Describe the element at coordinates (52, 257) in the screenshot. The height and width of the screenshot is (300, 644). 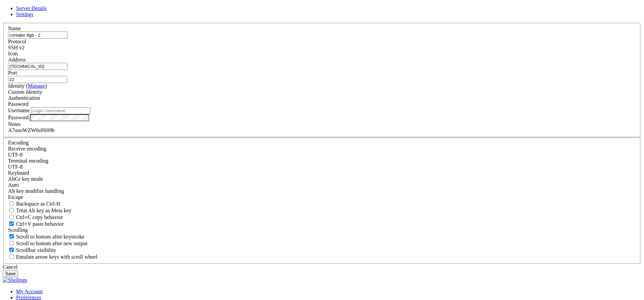
I see `label: When using the alternative screen buffer, and DECCKM (Application Cursor Keys) is active, mouse w...` at that location.